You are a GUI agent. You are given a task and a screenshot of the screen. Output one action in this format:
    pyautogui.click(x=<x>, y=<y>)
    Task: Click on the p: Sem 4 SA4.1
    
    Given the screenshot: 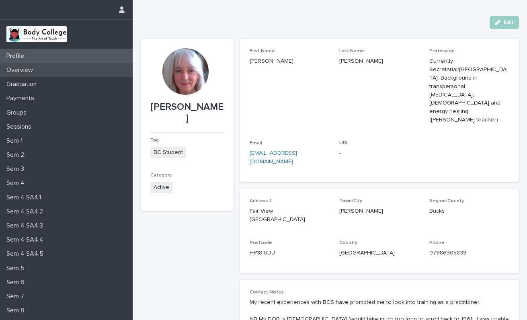 What is the action you would take?
    pyautogui.click(x=25, y=197)
    